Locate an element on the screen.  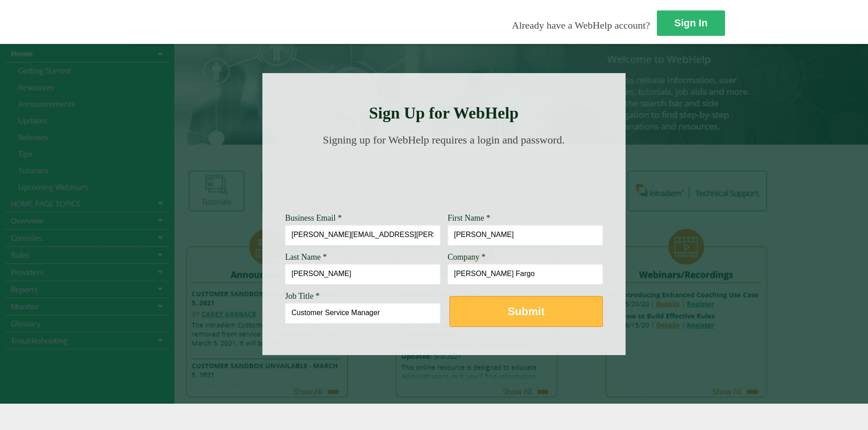
strong: Submit is located at coordinates (526, 311).